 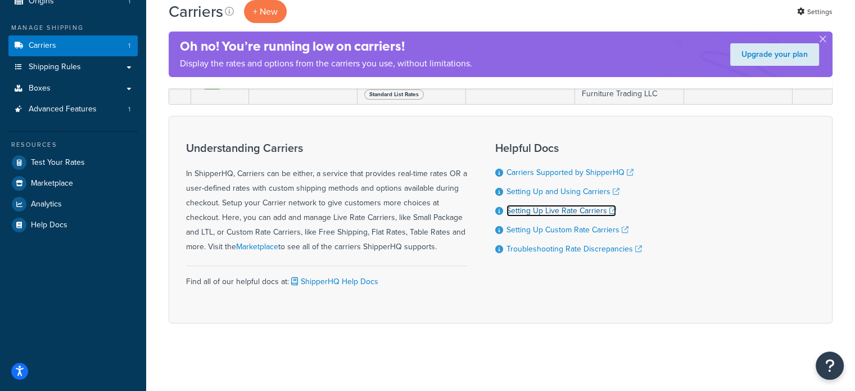 I want to click on a: Carriers 1, so click(x=73, y=46).